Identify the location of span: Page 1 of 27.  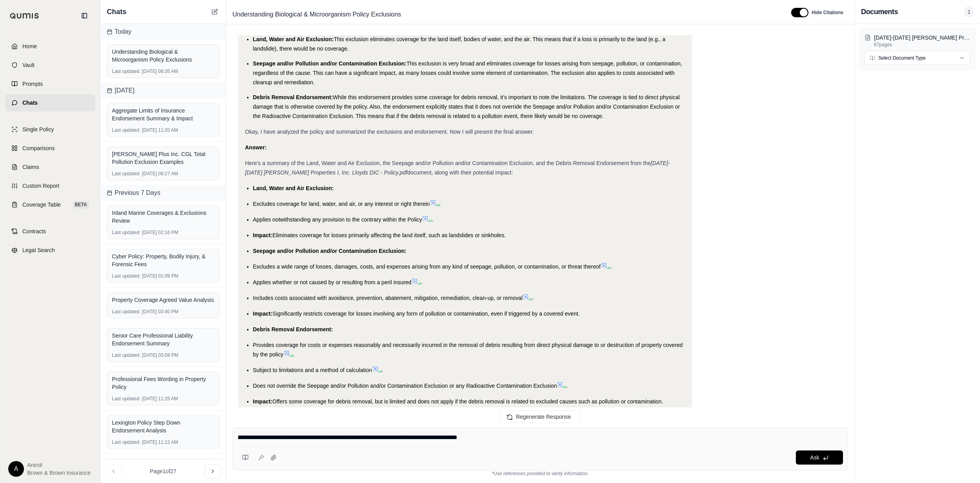
(163, 472).